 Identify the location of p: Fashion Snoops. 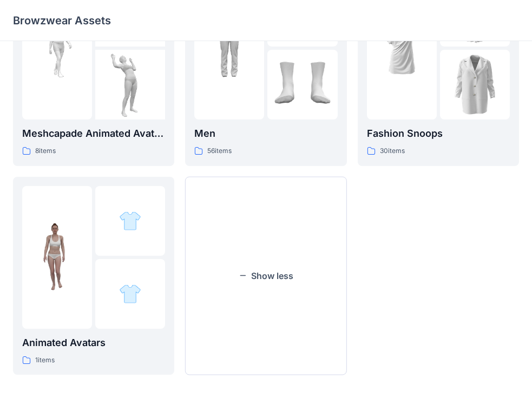
(438, 134).